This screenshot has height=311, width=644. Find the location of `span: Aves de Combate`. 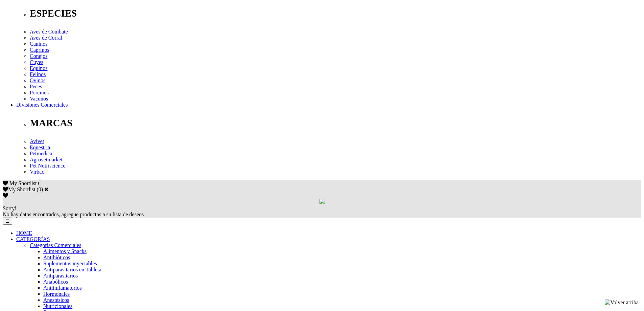

span: Aves de Combate is located at coordinates (48, 31).